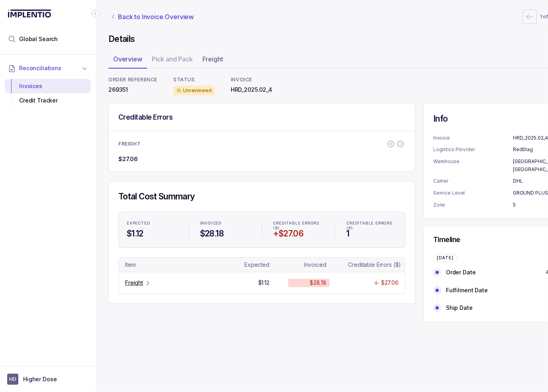 This screenshot has height=392, width=548. Describe the element at coordinates (257, 265) in the screenshot. I see `p: Expected` at that location.